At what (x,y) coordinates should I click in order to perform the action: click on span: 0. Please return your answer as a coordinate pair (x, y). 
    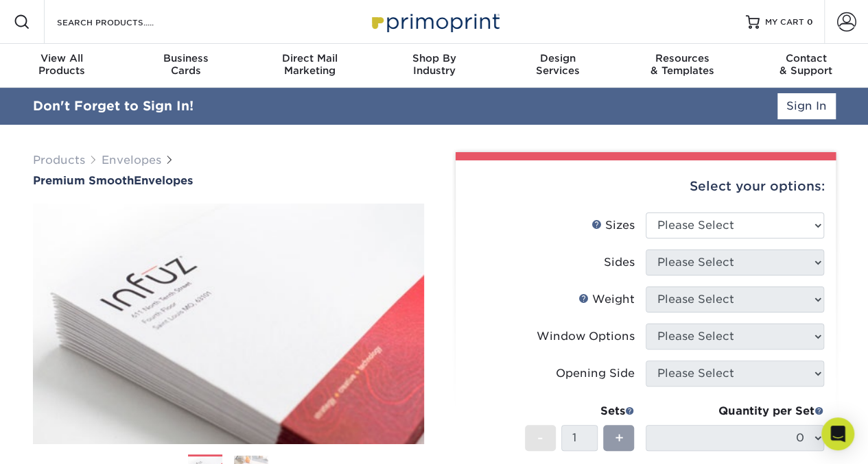
    Looking at the image, I should click on (810, 22).